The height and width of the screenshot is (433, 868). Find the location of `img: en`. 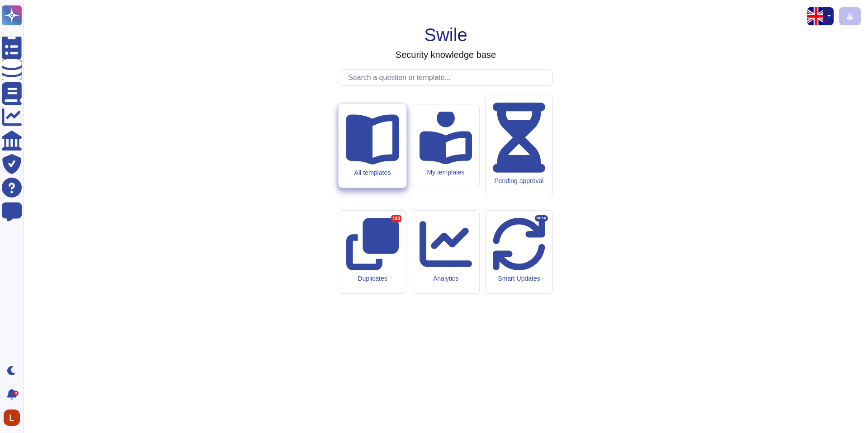

img: en is located at coordinates (816, 16).